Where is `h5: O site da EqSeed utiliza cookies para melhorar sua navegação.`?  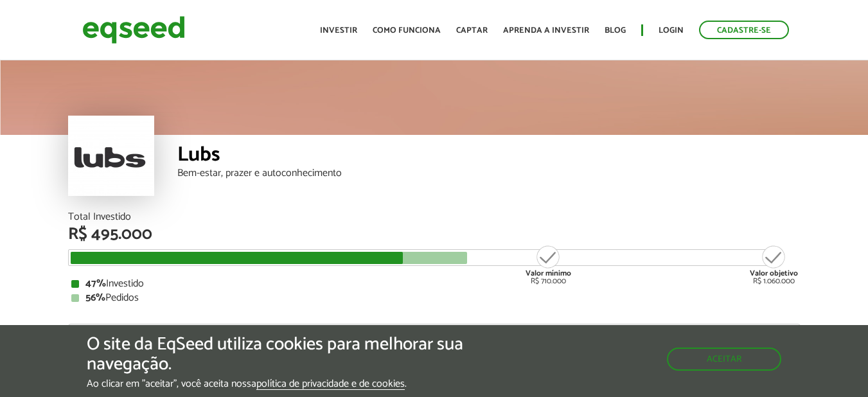 h5: O site da EqSeed utiliza cookies para melhorar sua navegação. is located at coordinates (295, 354).